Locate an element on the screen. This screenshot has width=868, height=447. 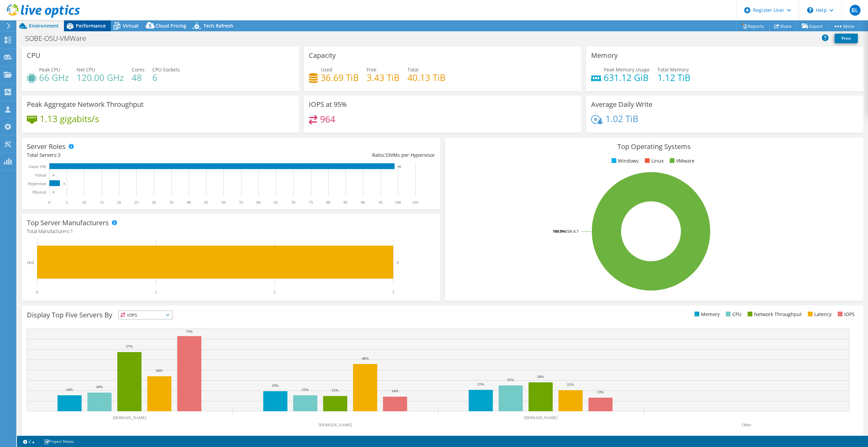
h4: 40.13 TiB is located at coordinates (426, 78).